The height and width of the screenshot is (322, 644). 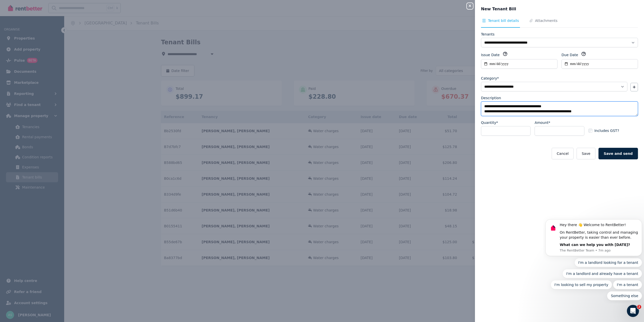 What do you see at coordinates (38, 70) in the screenshot?
I see `button: Quick reply: I'm looking to sell my property` at bounding box center [38, 70].